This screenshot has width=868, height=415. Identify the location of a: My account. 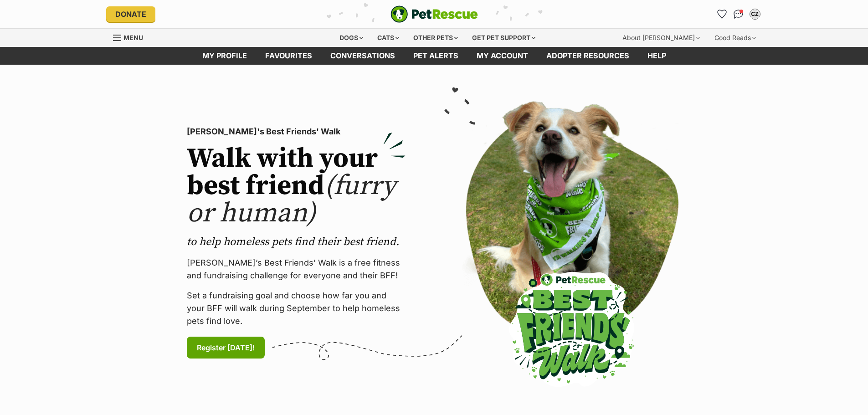
(502, 55).